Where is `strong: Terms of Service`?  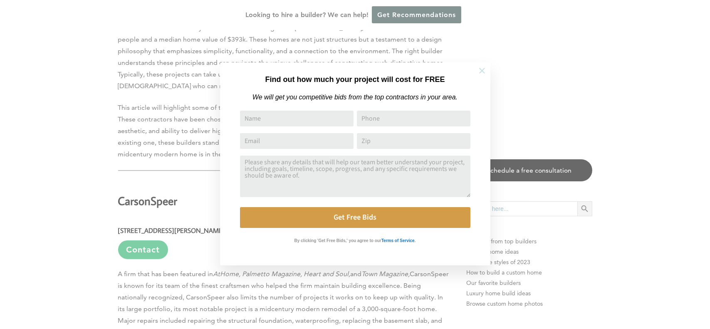
strong: Terms of Service is located at coordinates (398, 240).